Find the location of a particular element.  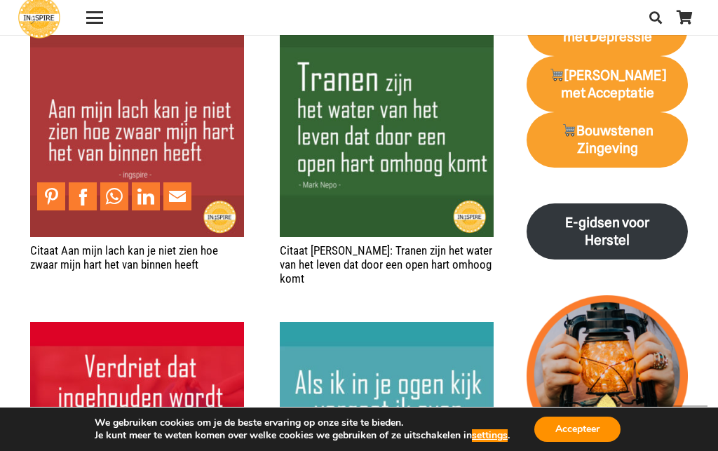

strong: E-gidsen voor Herstel is located at coordinates (607, 231).